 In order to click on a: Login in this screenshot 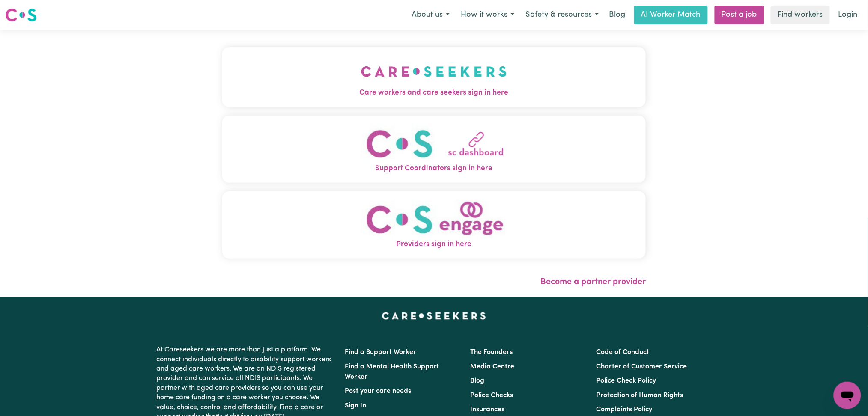, I will do `click(848, 15)`.